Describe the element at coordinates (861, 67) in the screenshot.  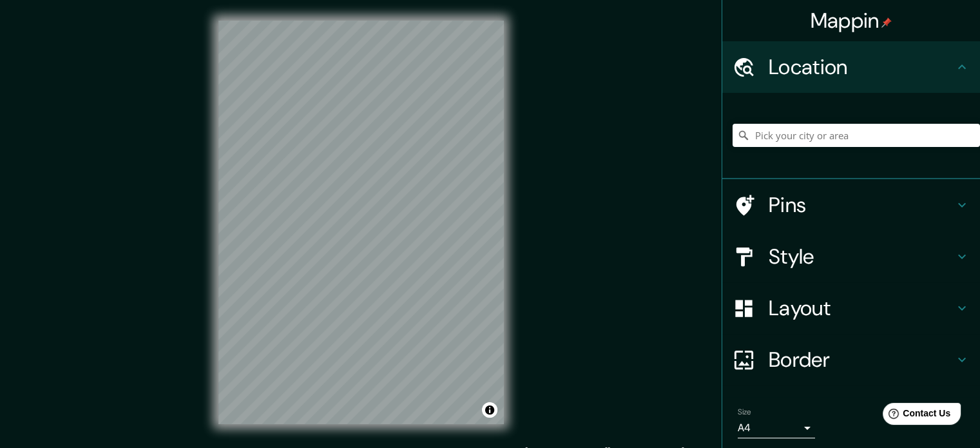
I see `h4: Location` at that location.